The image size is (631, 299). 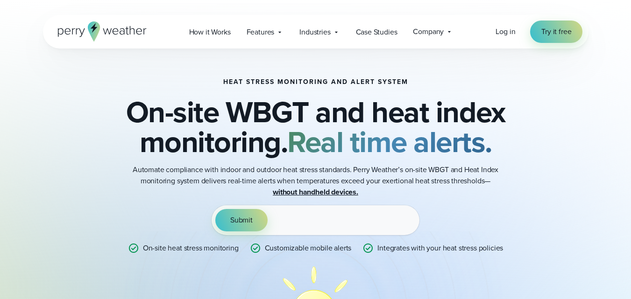 I want to click on span: Case Studies, so click(x=376, y=32).